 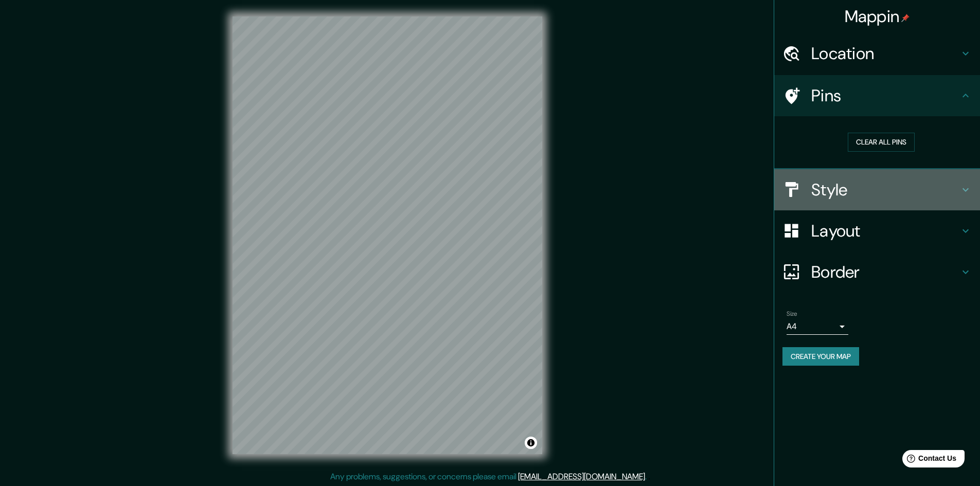 What do you see at coordinates (877, 272) in the screenshot?
I see `div: Border` at bounding box center [877, 272].